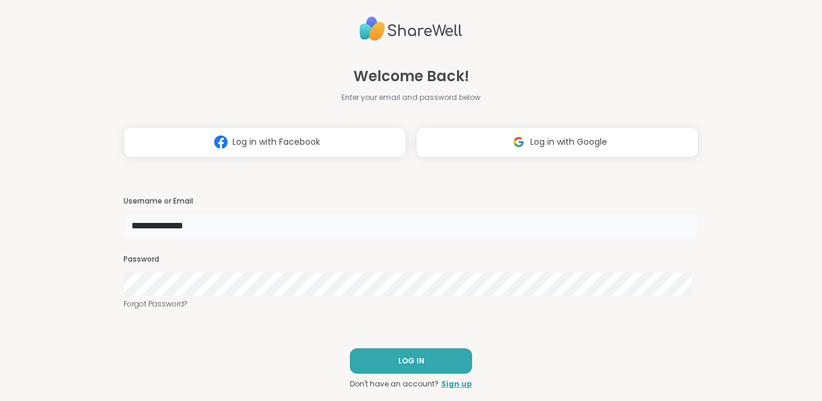 Image resolution: width=822 pixels, height=401 pixels. I want to click on button: Log in with Google, so click(557, 142).